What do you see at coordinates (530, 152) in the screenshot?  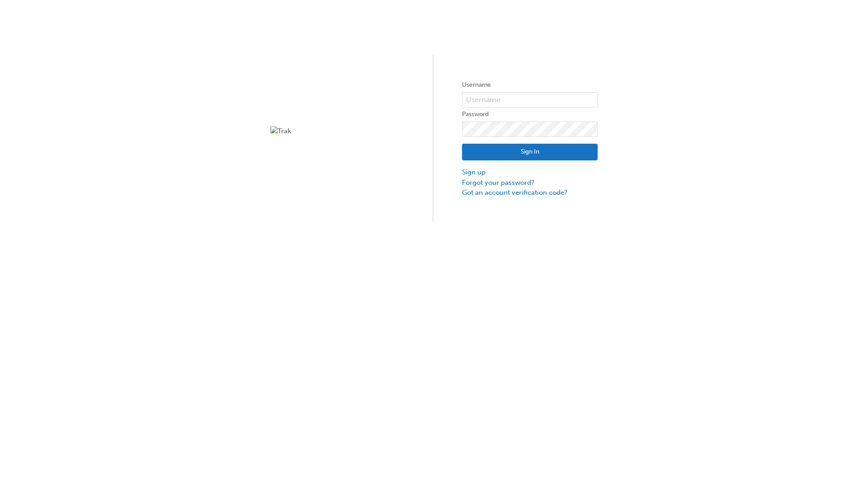 I see `button: Sign In` at bounding box center [530, 152].